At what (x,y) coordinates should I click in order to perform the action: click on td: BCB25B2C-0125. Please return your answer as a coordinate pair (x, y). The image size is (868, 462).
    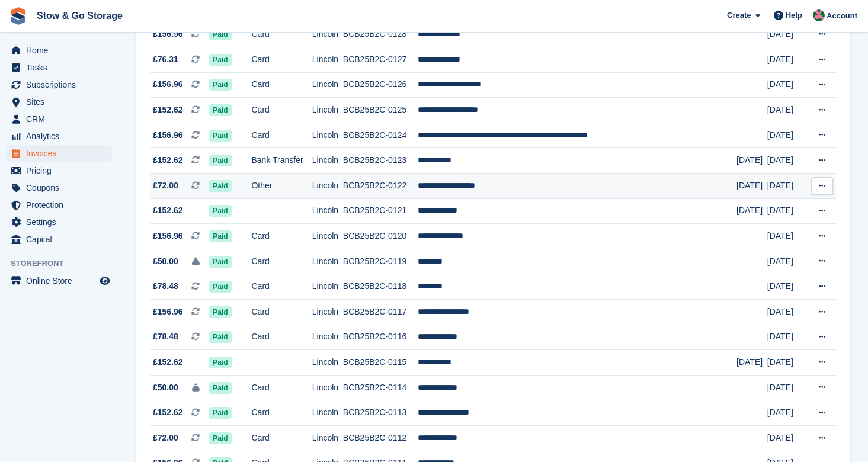
    Looking at the image, I should click on (381, 111).